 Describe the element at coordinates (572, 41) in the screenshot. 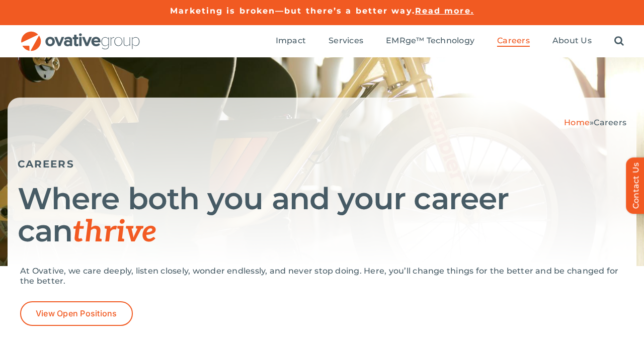

I see `span: About Us` at that location.